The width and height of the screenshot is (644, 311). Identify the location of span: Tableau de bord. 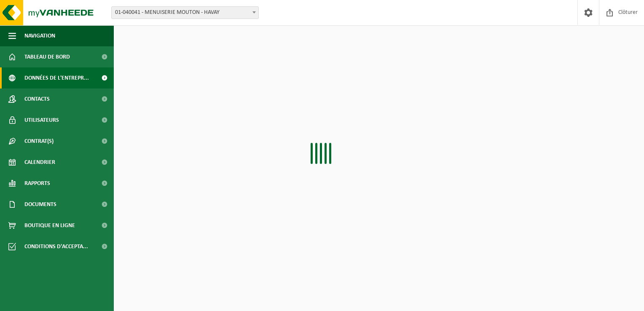
(47, 57).